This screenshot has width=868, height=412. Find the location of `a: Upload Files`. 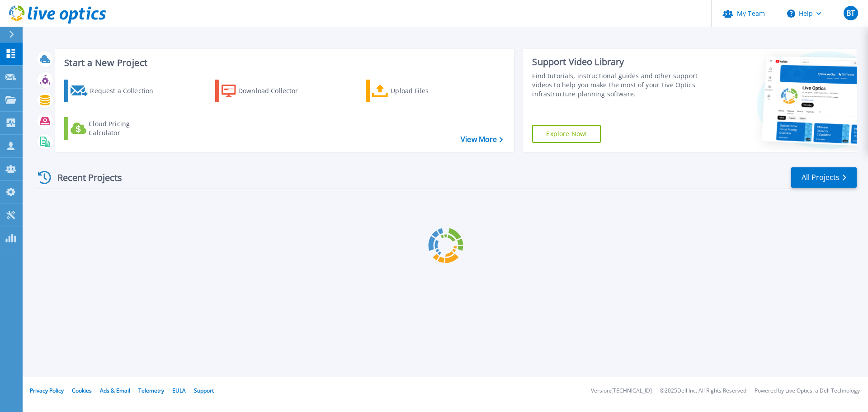

a: Upload Files is located at coordinates (416, 91).